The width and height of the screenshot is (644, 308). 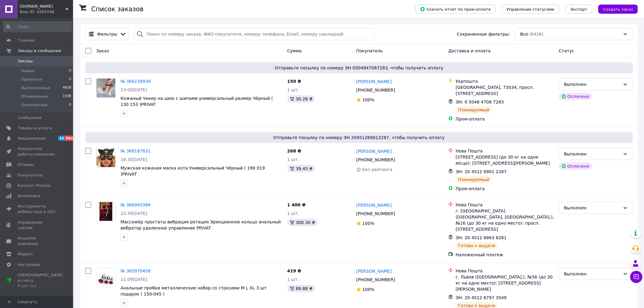 What do you see at coordinates (31, 138) in the screenshot?
I see `span: Уведомления` at bounding box center [31, 138].